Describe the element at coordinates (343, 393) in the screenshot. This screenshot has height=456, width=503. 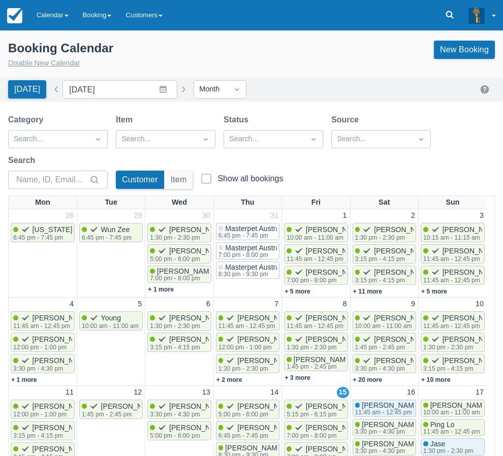
I see `a: 15` at that location.